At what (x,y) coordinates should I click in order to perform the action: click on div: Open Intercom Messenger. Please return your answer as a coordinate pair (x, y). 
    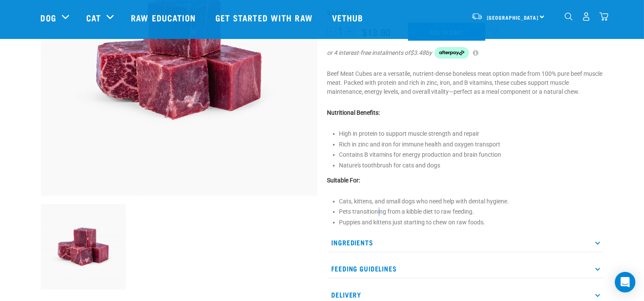
    Looking at the image, I should click on (625, 282).